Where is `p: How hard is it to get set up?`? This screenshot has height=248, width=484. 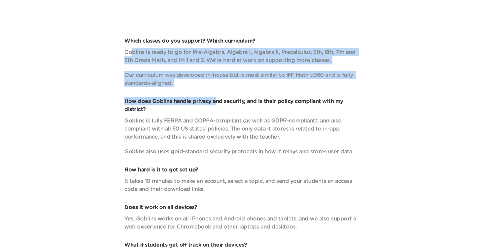 p: How hard is it to get set up? is located at coordinates (242, 170).